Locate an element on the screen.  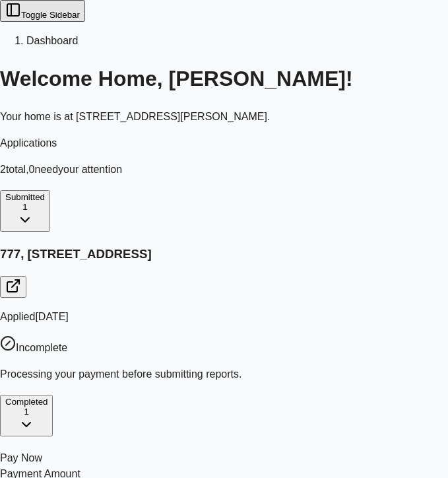
span: Submitted is located at coordinates (25, 196).